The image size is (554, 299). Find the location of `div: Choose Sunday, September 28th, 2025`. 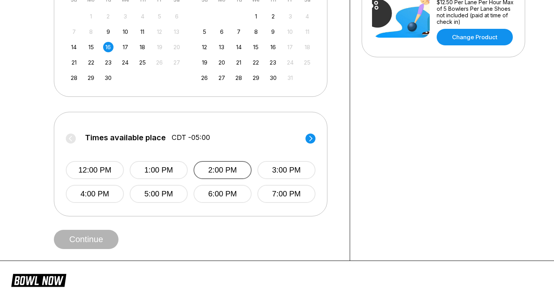

div: Choose Sunday, September 28th, 2025 is located at coordinates (74, 78).